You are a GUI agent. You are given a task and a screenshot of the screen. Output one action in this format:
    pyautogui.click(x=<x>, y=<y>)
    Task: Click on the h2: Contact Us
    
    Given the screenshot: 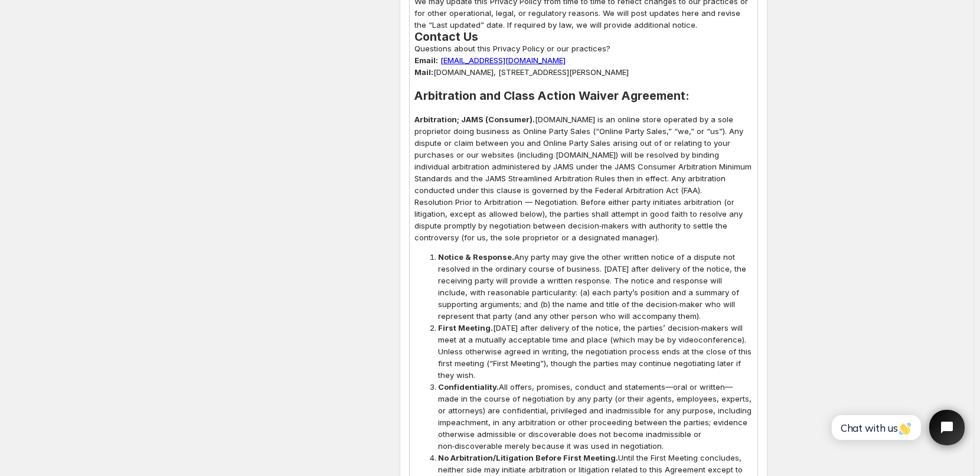 What is the action you would take?
    pyautogui.click(x=583, y=37)
    